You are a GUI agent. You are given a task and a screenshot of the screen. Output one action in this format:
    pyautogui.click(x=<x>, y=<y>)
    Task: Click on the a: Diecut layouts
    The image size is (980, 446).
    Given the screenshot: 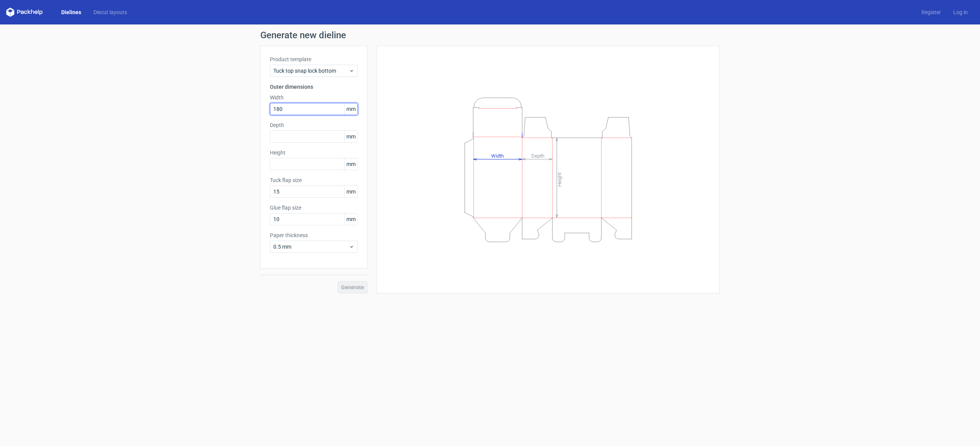 What is the action you would take?
    pyautogui.click(x=110, y=12)
    